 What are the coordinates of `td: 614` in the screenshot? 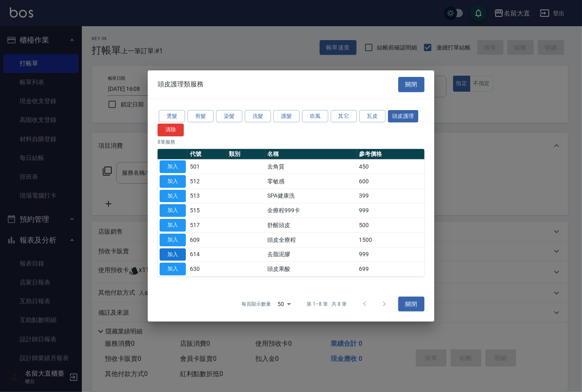 It's located at (207, 254).